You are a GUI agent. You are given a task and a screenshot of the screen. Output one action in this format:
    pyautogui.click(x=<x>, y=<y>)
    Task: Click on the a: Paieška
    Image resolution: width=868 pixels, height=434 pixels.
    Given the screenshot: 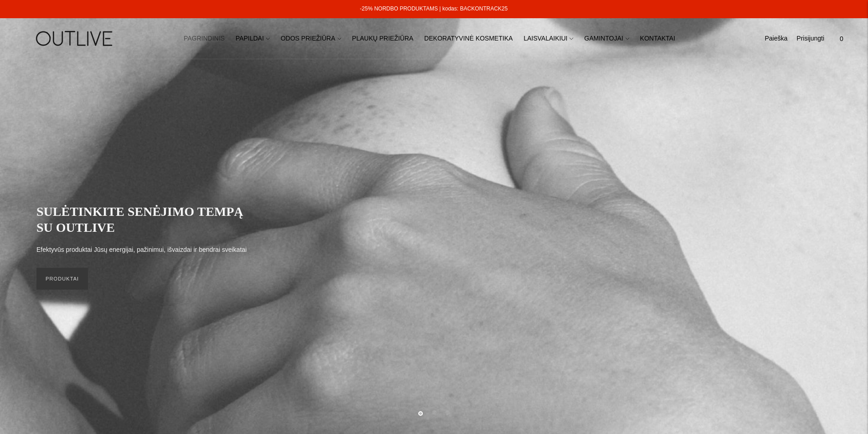 What is the action you would take?
    pyautogui.click(x=776, y=38)
    